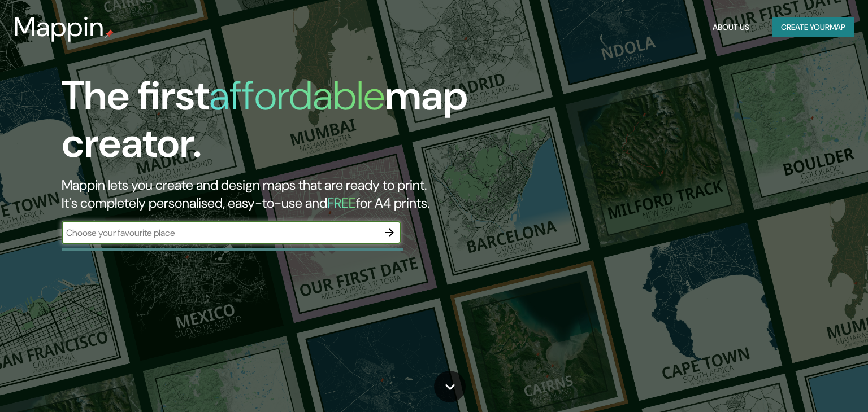 This screenshot has height=412, width=868. Describe the element at coordinates (109, 34) in the screenshot. I see `img: mappin-pin` at that location.